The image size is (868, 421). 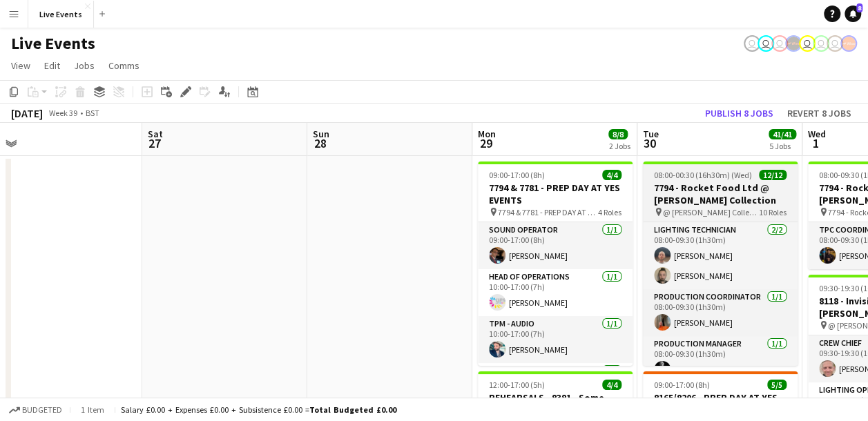 I want to click on span: Sat, so click(x=156, y=134).